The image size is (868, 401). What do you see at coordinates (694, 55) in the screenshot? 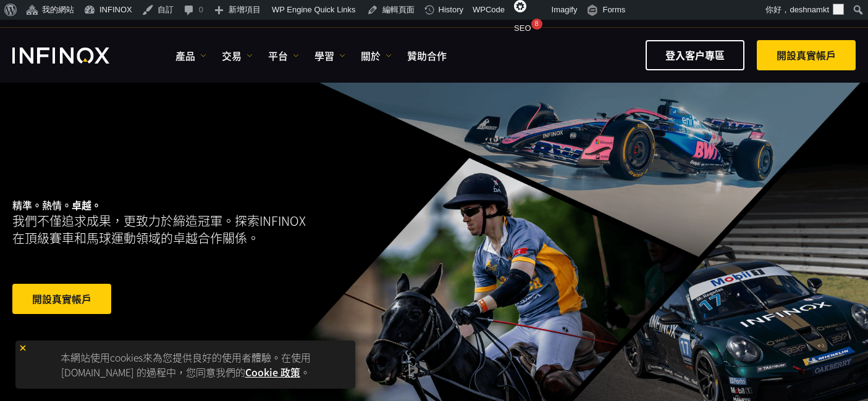
I see `a: 登入客户專區` at bounding box center [694, 55].